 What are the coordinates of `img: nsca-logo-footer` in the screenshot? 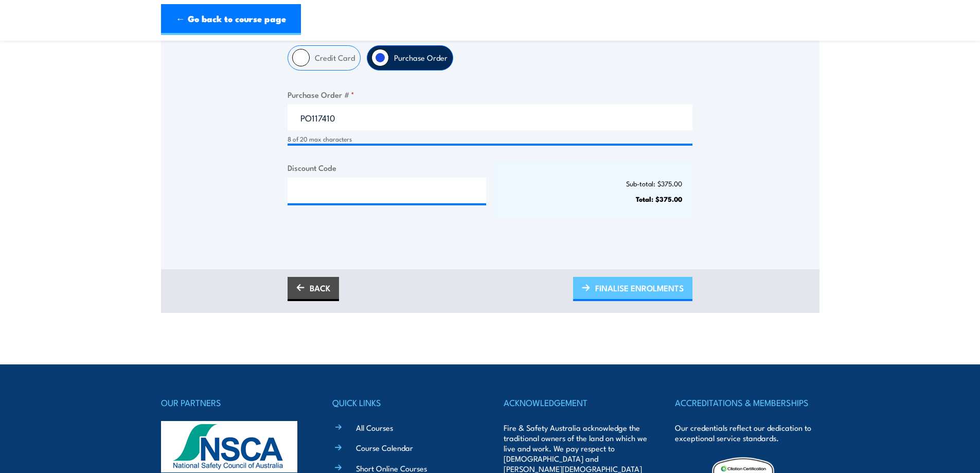 It's located at (229, 446).